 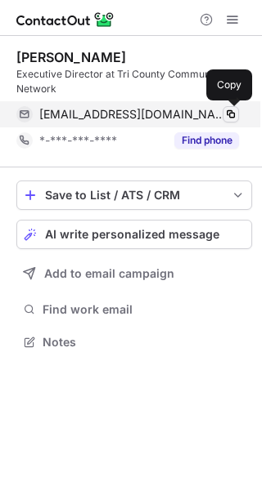 What do you see at coordinates (134, 82) in the screenshot?
I see `div: Executive Director at Tri County Community Network` at bounding box center [134, 82].